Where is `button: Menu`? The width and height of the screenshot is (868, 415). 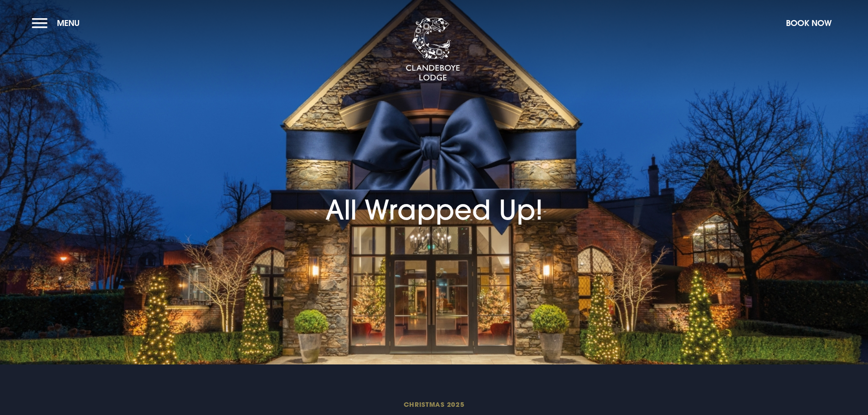 button: Menu is located at coordinates (58, 23).